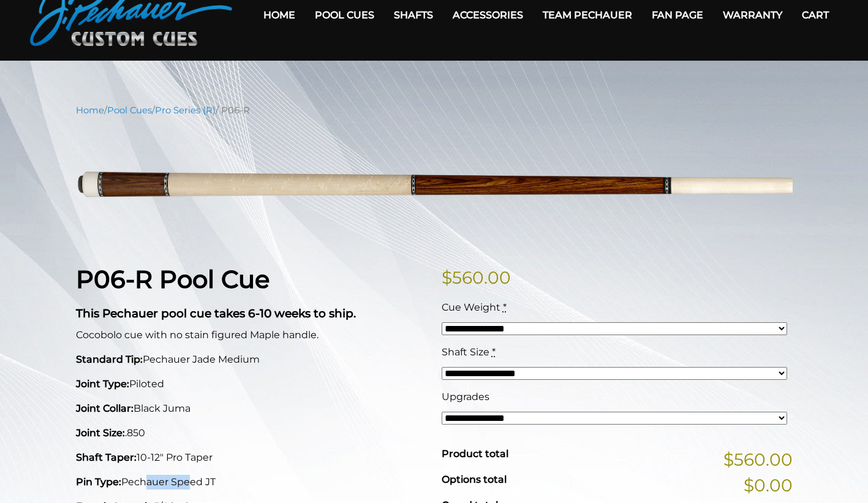 The image size is (868, 503). What do you see at coordinates (251, 482) in the screenshot?
I see `p: Pechauer Speed JT` at bounding box center [251, 482].